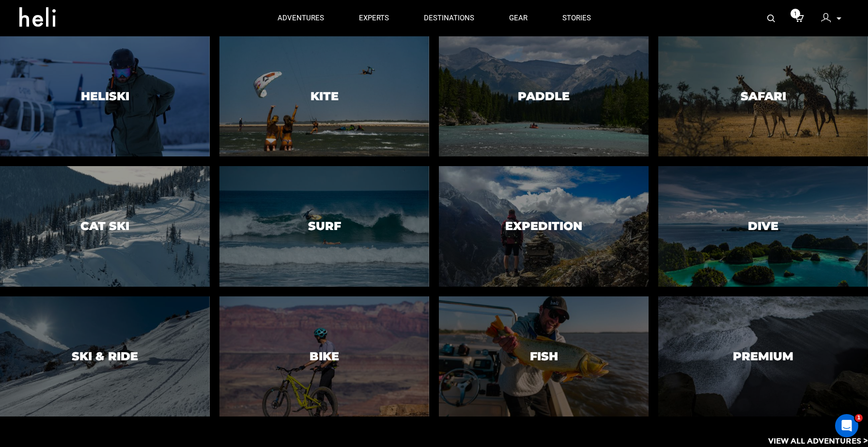 This screenshot has height=447, width=868. What do you see at coordinates (763, 97) in the screenshot?
I see `h3: Safari` at bounding box center [763, 97].